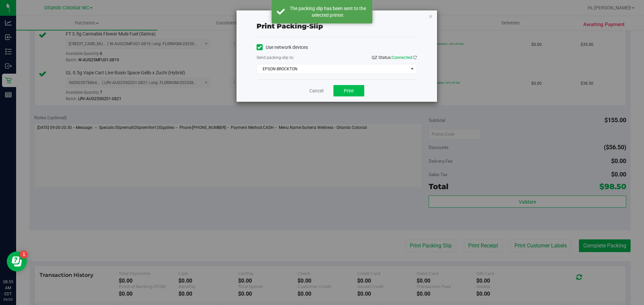  I want to click on span: 1, so click(4, 3).